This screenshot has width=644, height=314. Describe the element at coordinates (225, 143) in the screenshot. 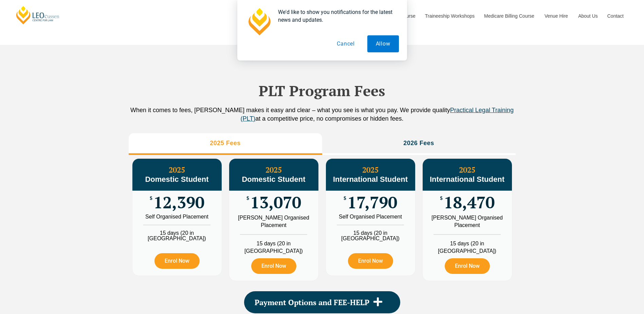

I see `h3: 2025 Fees` at that location.